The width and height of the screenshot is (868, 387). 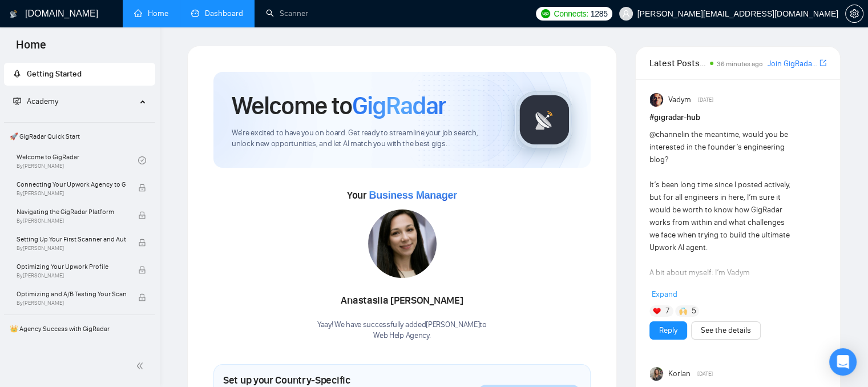 What do you see at coordinates (71, 267) in the screenshot?
I see `span: Optimizing Your Upwork Profile` at bounding box center [71, 267].